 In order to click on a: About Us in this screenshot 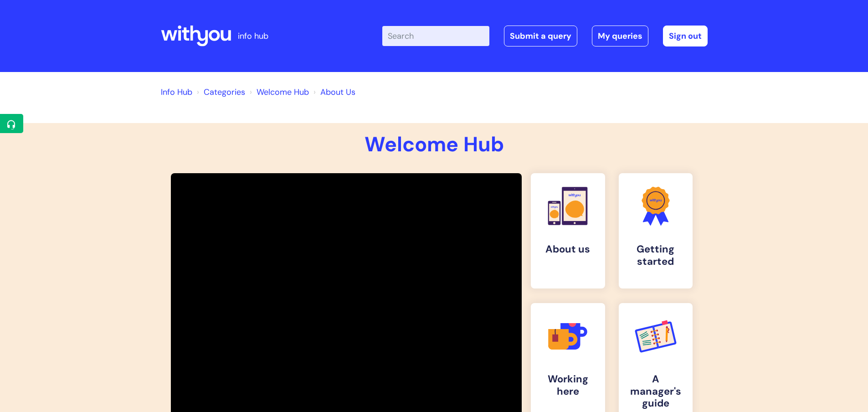, I will do `click(338, 92)`.